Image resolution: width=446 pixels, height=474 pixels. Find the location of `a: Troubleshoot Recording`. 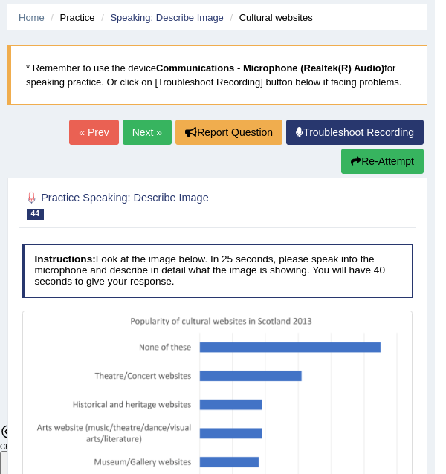

a: Troubleshoot Recording is located at coordinates (355, 132).